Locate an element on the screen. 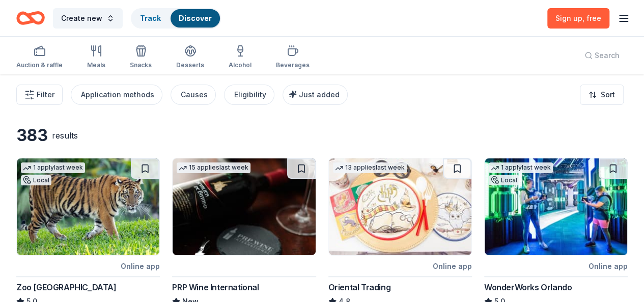  span: Sign up is located at coordinates (579, 18).